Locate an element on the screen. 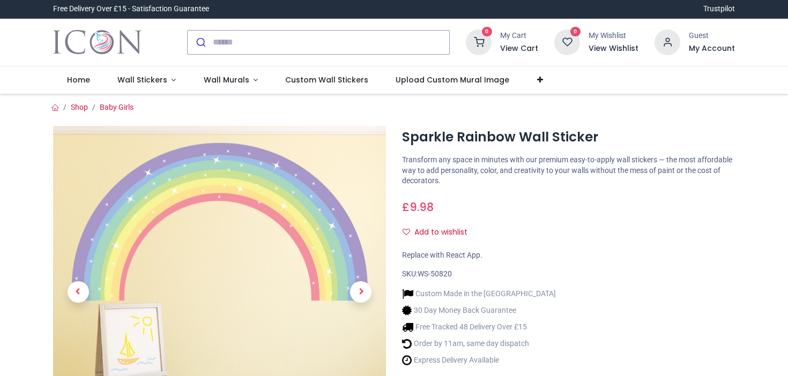 The width and height of the screenshot is (788, 376). h1: Sparkle Rainbow Wall Sticker is located at coordinates (568, 137).